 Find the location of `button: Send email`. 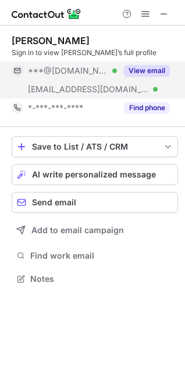

button: Send email is located at coordinates (95, 203).